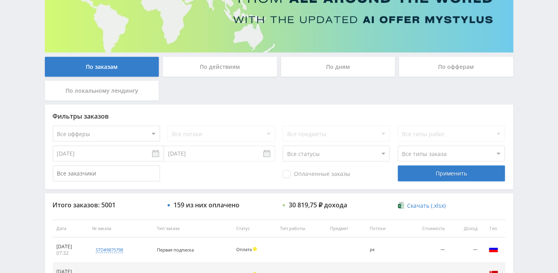 This screenshot has height=273, width=558. What do you see at coordinates (120, 228) in the screenshot?
I see `th: № заказа` at bounding box center [120, 228].